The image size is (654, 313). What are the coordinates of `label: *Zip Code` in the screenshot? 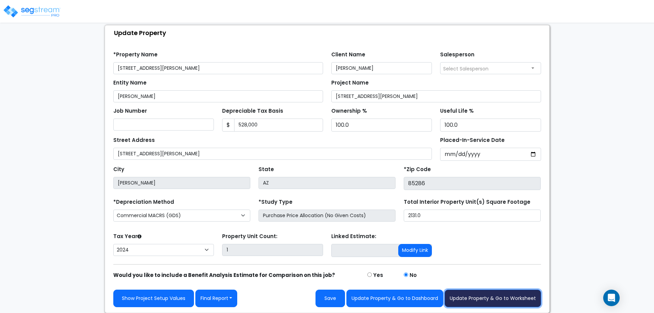 It's located at (417, 169).